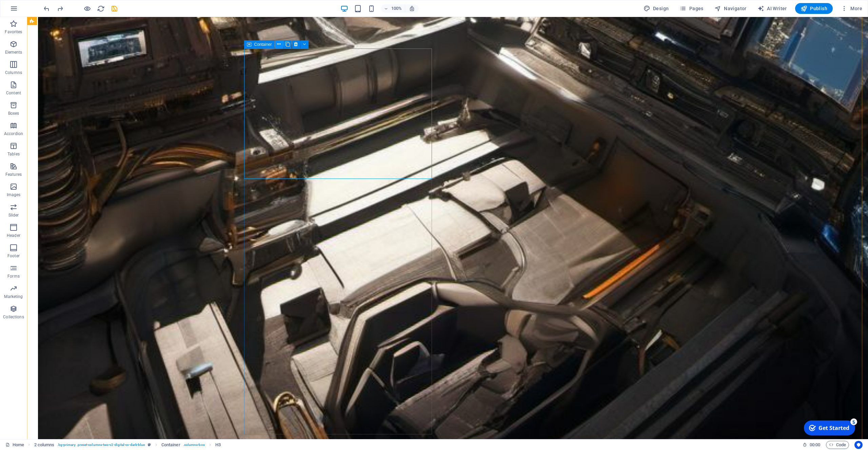  I want to click on button: undo, so click(47, 9).